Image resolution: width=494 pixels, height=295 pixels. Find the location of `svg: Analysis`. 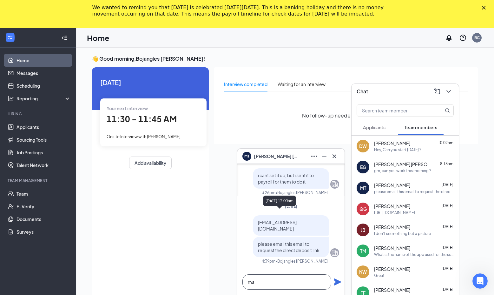

svg: Analysis is located at coordinates (11, 98).